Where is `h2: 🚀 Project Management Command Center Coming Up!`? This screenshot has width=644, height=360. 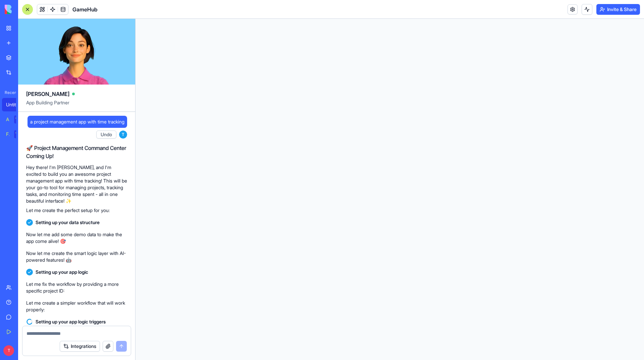 h2: 🚀 Project Management Command Center Coming Up! is located at coordinates (77, 152).